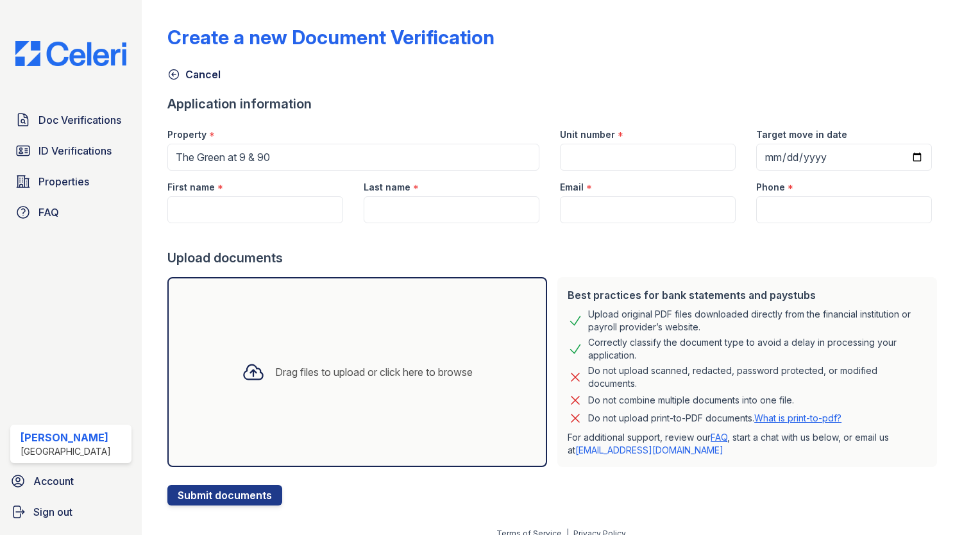 This screenshot has height=535, width=980. I want to click on div: Do not upload scanned, redacted, password protected, or modified documents., so click(757, 378).